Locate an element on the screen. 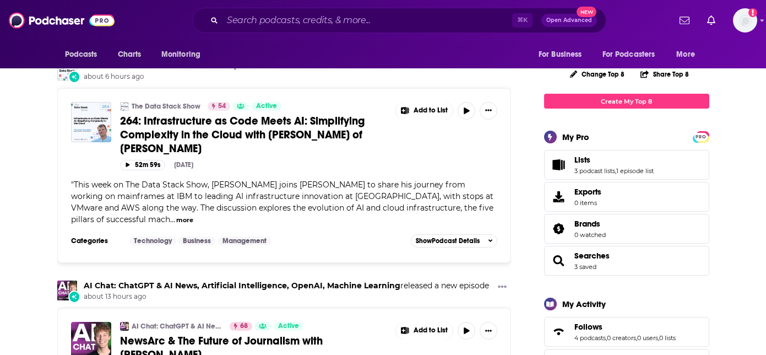 This screenshot has width=766, height=355. span: about 6 hours ago is located at coordinates (171, 77).